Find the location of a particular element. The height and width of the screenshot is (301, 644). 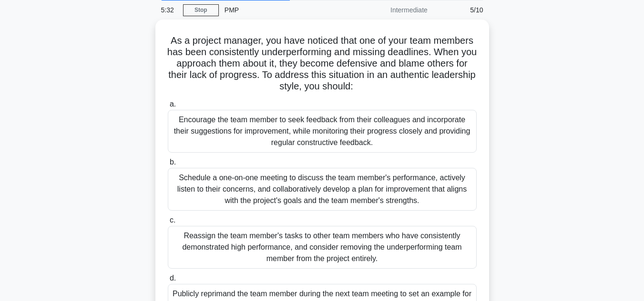

div: Encourage the team member to seek feedback from their colleagues and incorporate their suggestion... is located at coordinates (322, 131).